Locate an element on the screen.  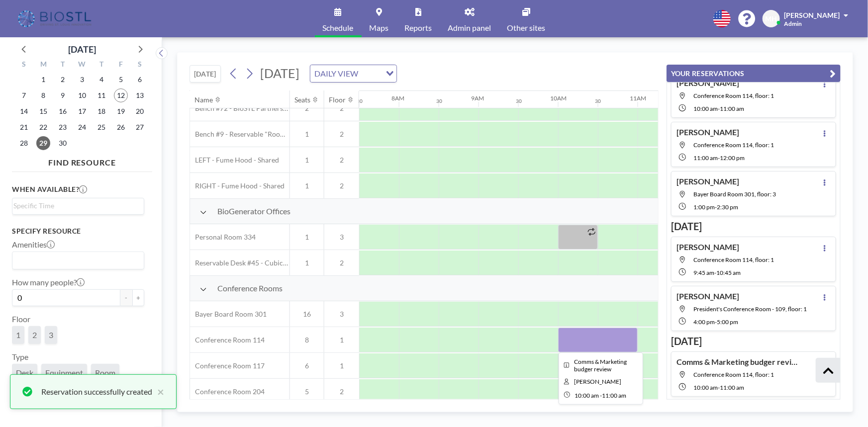
div: T is located at coordinates (63, 65).